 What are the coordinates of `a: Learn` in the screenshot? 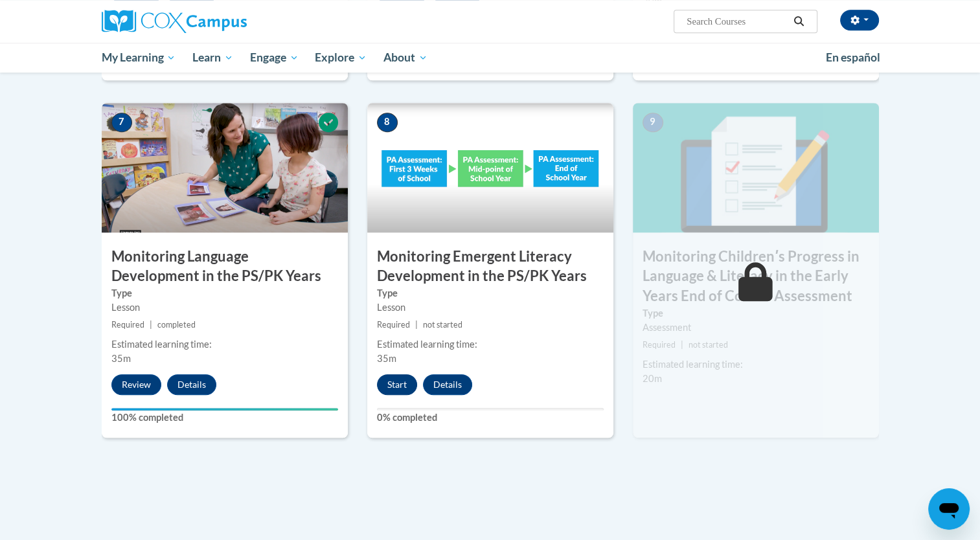 It's located at (212, 58).